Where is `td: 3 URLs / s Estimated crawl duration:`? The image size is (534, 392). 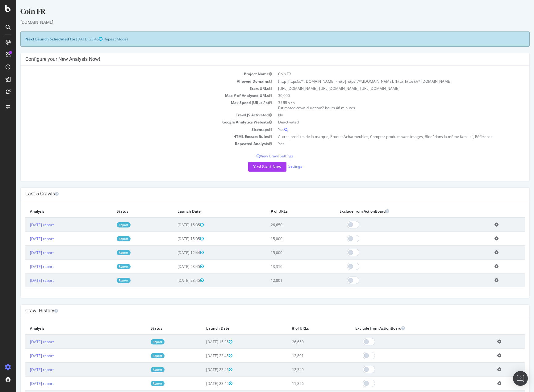
td: 3 URLs / s Estimated crawl duration: is located at coordinates (384, 105).